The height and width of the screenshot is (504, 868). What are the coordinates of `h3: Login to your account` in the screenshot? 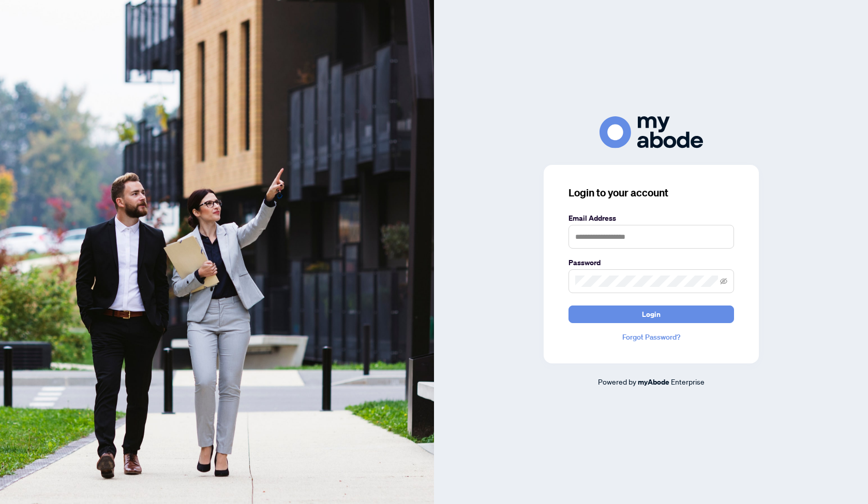 It's located at (651, 193).